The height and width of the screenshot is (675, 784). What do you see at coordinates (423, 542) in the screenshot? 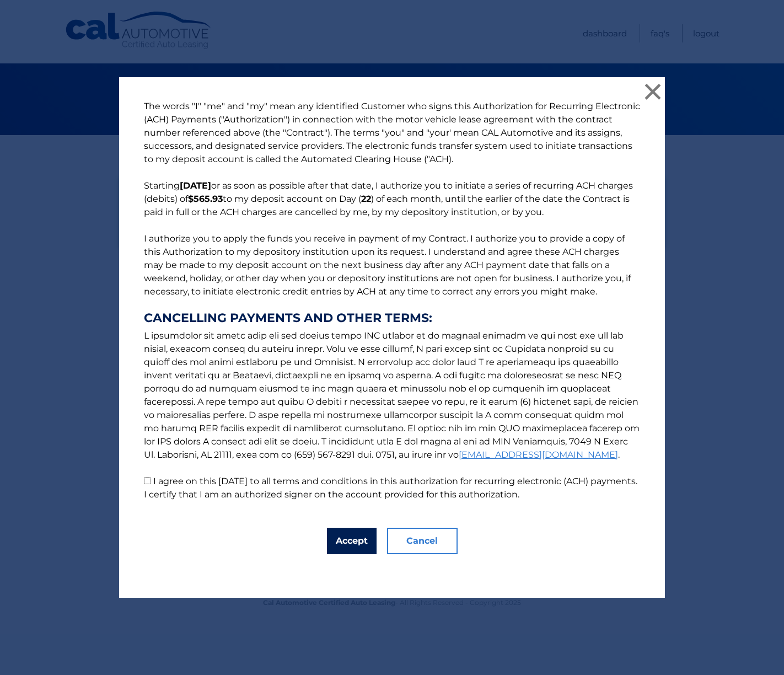
I see `button: Cancel` at bounding box center [423, 542].